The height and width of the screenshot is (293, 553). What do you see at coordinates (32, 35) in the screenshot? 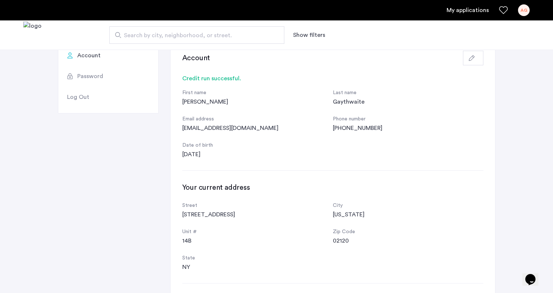
I see `img: logo` at bounding box center [32, 35].